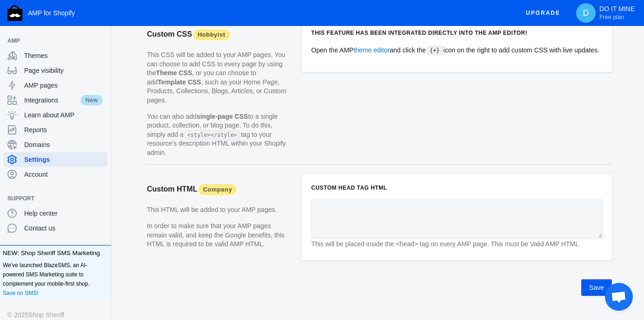 The width and height of the screenshot is (644, 320). Describe the element at coordinates (55, 130) in the screenshot. I see `a: Reports` at that location.